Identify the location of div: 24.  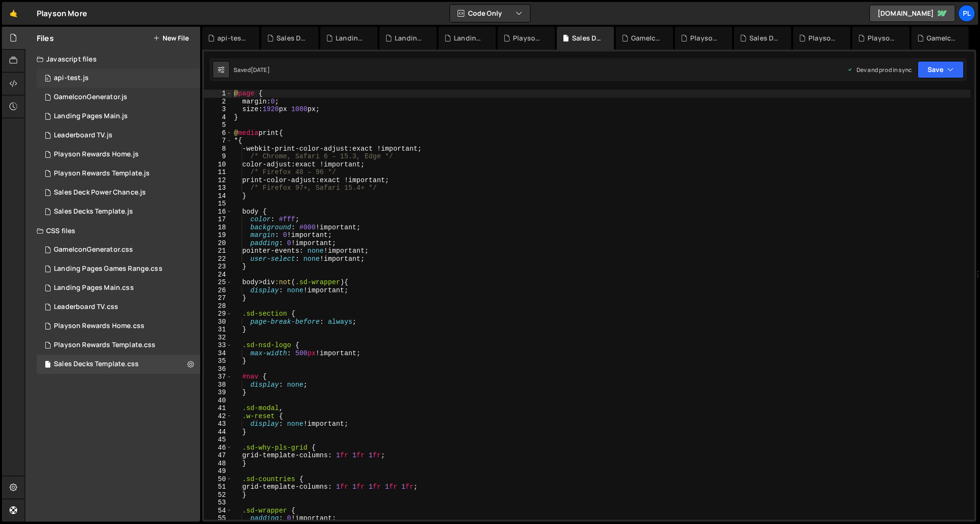
(218, 275).